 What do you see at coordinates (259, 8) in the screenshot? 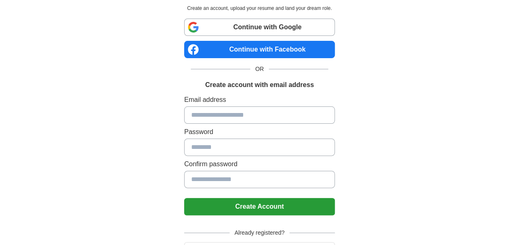
I see `p: Create an account, upload your resume and land your dream role.` at bounding box center [259, 8].